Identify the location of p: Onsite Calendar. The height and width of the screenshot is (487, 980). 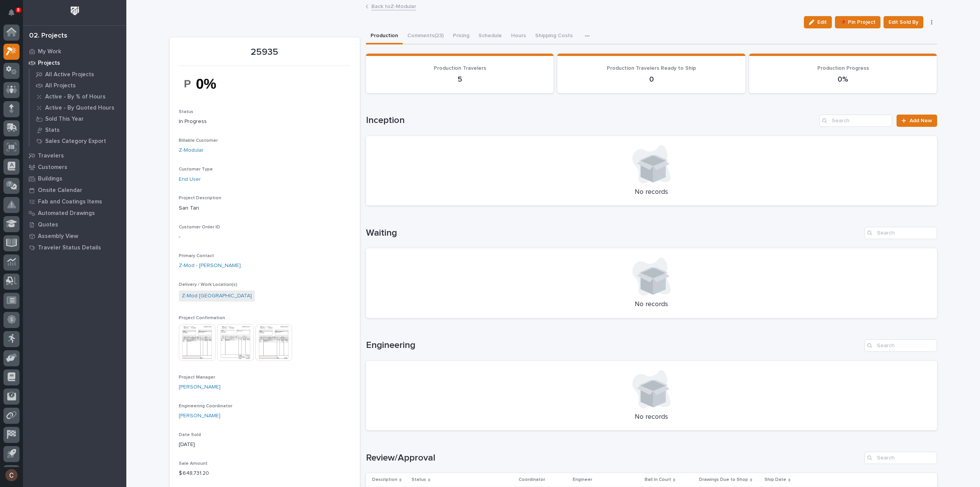
(60, 190).